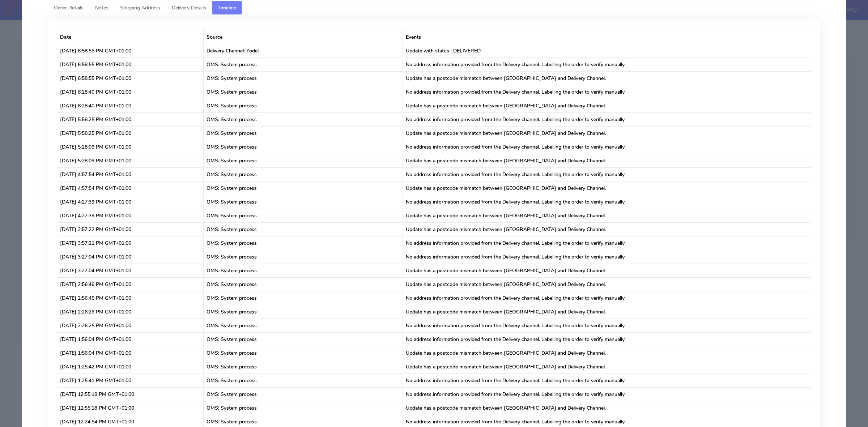  I want to click on ul: Tabs, so click(434, 8).